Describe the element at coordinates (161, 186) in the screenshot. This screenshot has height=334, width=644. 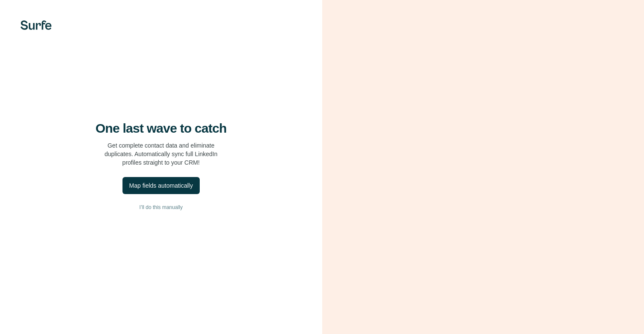
I see `button: Map fields automatically` at that location.